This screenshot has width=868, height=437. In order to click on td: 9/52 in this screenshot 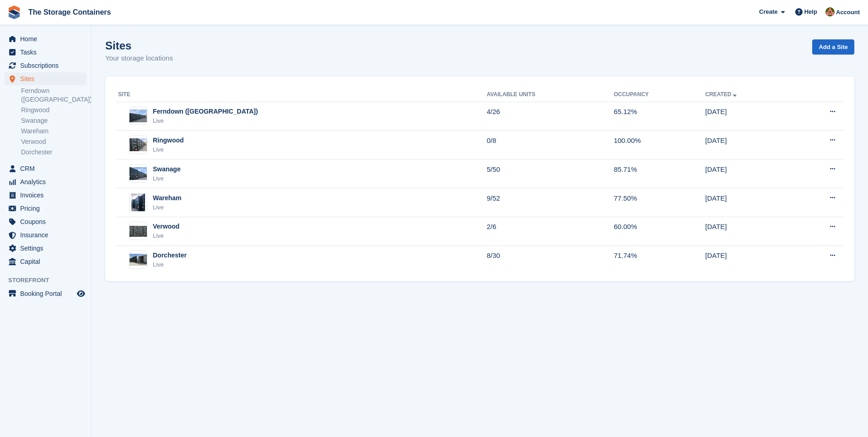, I will do `click(550, 202)`.